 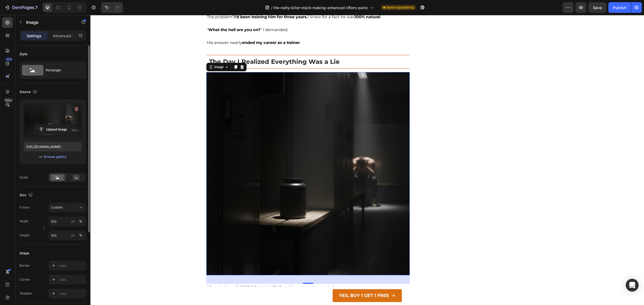 What do you see at coordinates (180, 27) in the screenshot?
I see `strong: ended my career as a trainer` at bounding box center [180, 27].